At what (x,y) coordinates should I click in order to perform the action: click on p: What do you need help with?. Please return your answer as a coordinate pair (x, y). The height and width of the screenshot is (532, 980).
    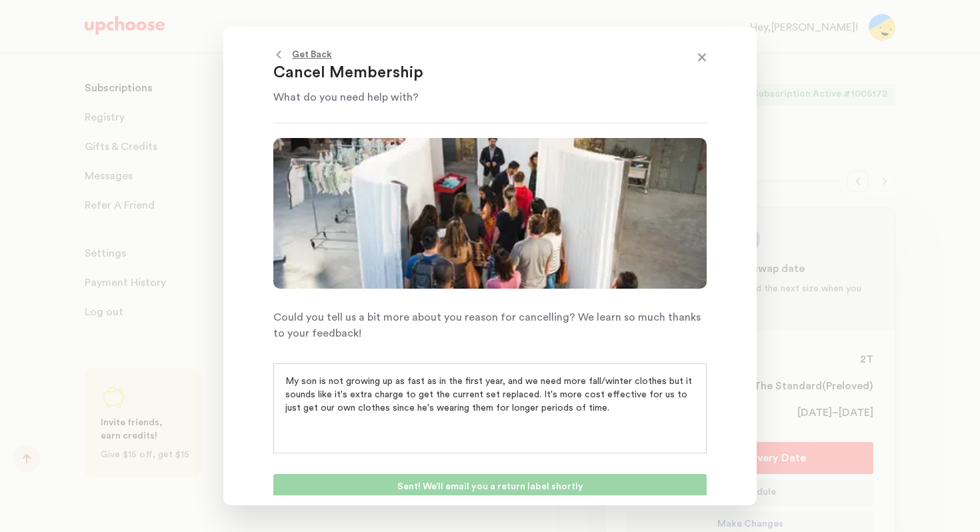
    Looking at the image, I should click on (473, 97).